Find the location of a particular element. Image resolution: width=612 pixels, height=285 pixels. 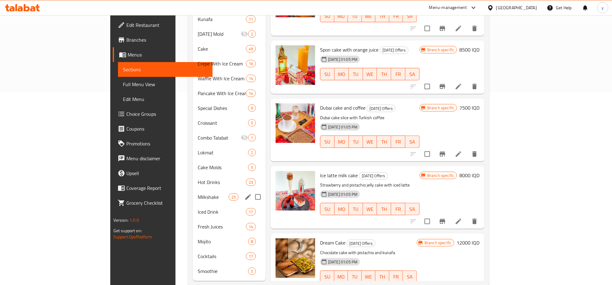

span: FR is located at coordinates (398, 209).